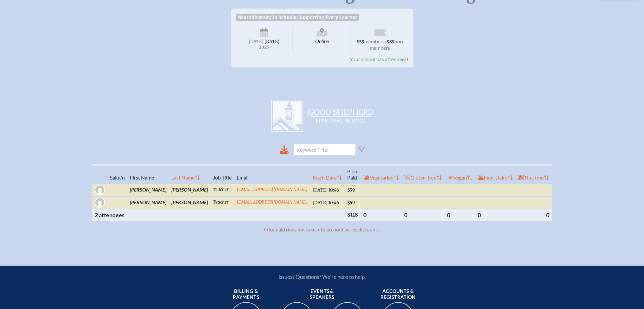  Describe the element at coordinates (222, 174) in the screenshot. I see `th: Job Title` at that location.